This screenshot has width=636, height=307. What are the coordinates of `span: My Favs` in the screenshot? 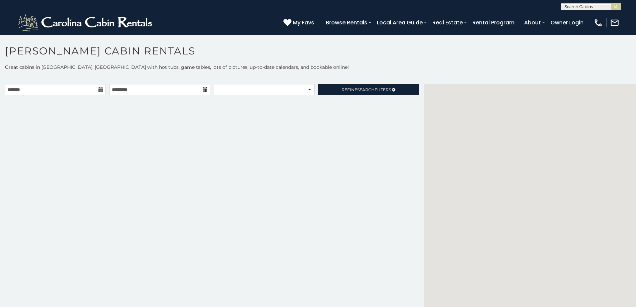 It's located at (304, 22).